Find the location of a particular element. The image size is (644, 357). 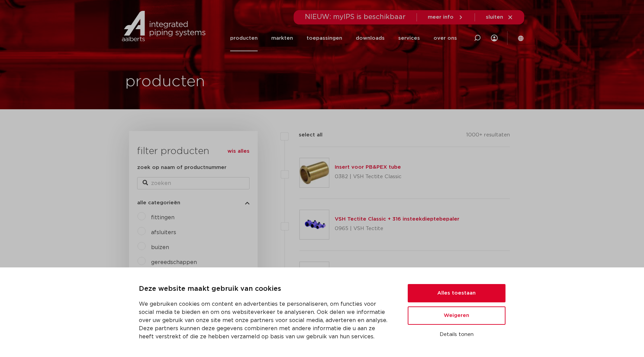

button: alle categorieën is located at coordinates (193, 202).